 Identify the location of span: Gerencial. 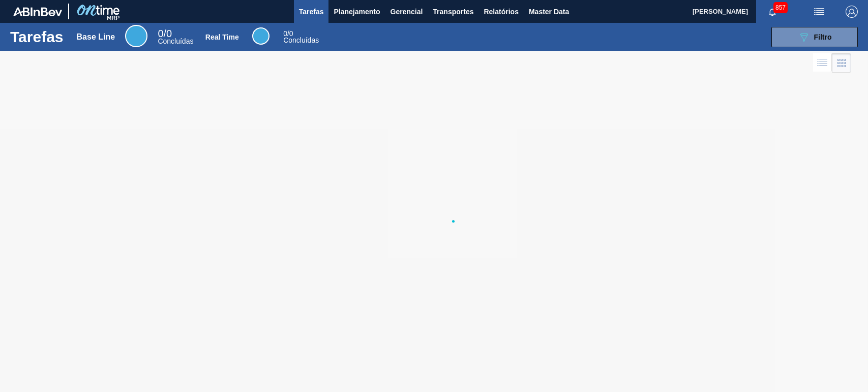
(407, 11).